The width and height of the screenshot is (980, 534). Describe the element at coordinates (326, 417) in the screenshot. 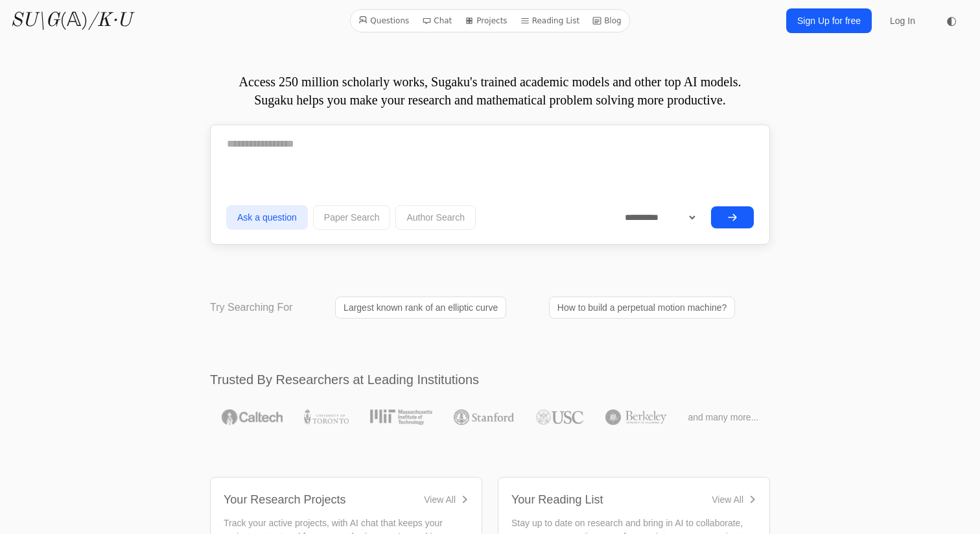

I see `img: University of Toronto` at that location.